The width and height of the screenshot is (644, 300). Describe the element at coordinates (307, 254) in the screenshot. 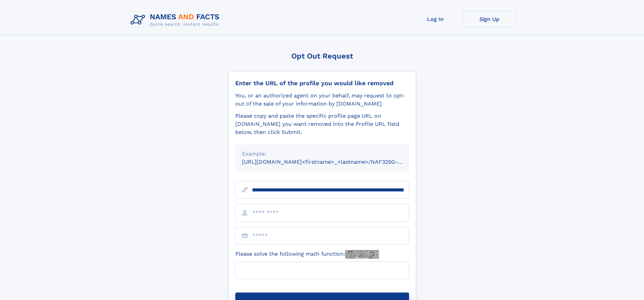

I see `label: Please solve the following math function:` at that location.